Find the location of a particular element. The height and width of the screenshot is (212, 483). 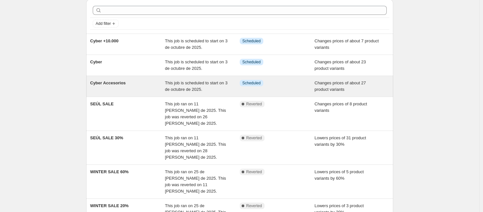

span: Cyber Accesorios is located at coordinates (108, 83).